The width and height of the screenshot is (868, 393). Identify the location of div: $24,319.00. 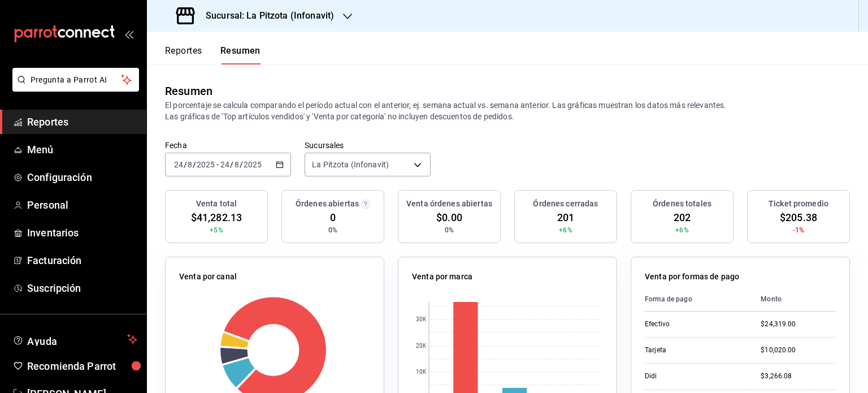
(798, 324).